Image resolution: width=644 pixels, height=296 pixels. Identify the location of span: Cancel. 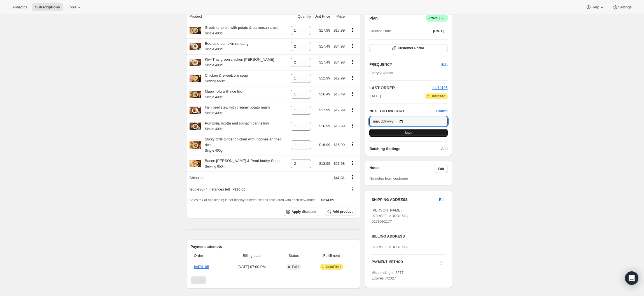
(442, 111).